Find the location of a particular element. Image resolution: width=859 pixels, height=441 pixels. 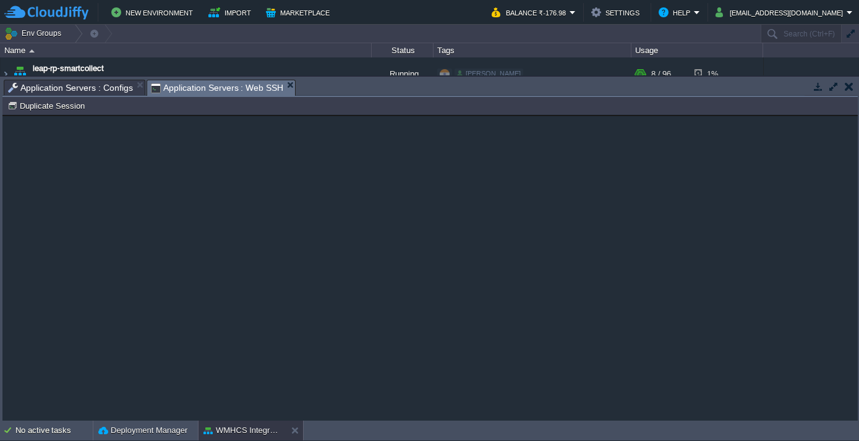

a: leap-rp-smartcollect is located at coordinates (68, 69).